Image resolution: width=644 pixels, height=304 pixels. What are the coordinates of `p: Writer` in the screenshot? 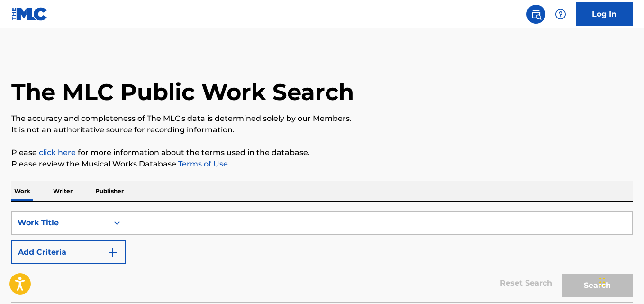 It's located at (63, 191).